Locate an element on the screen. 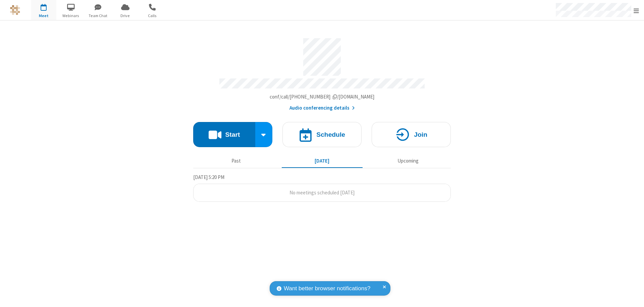 The image size is (644, 307). button: Join is located at coordinates (411, 134).